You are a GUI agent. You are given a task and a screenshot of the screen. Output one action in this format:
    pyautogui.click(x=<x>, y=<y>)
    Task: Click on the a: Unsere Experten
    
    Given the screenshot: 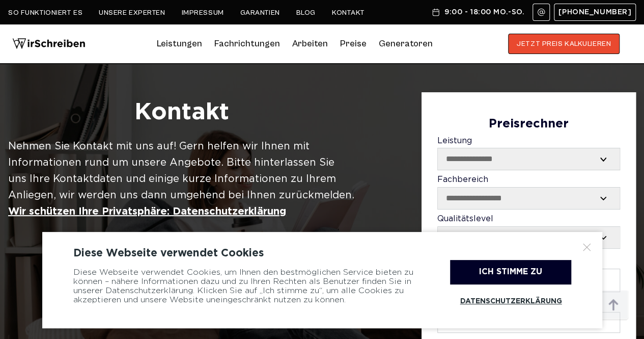 What is the action you would take?
    pyautogui.click(x=132, y=13)
    